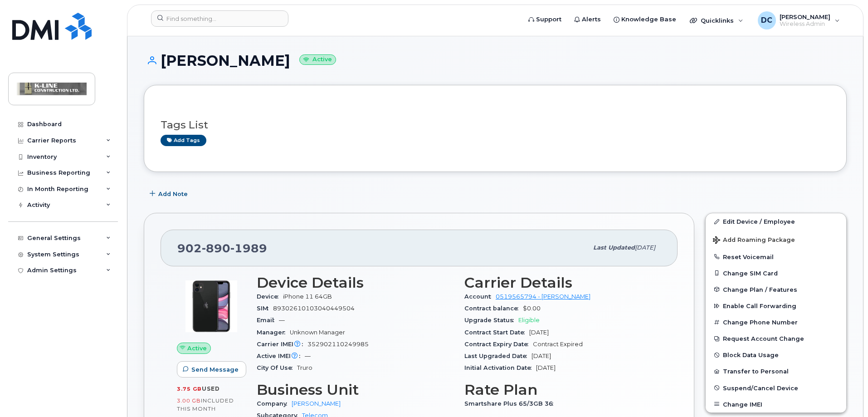 The width and height of the screenshot is (868, 417). I want to click on span: Contract balance, so click(493, 308).